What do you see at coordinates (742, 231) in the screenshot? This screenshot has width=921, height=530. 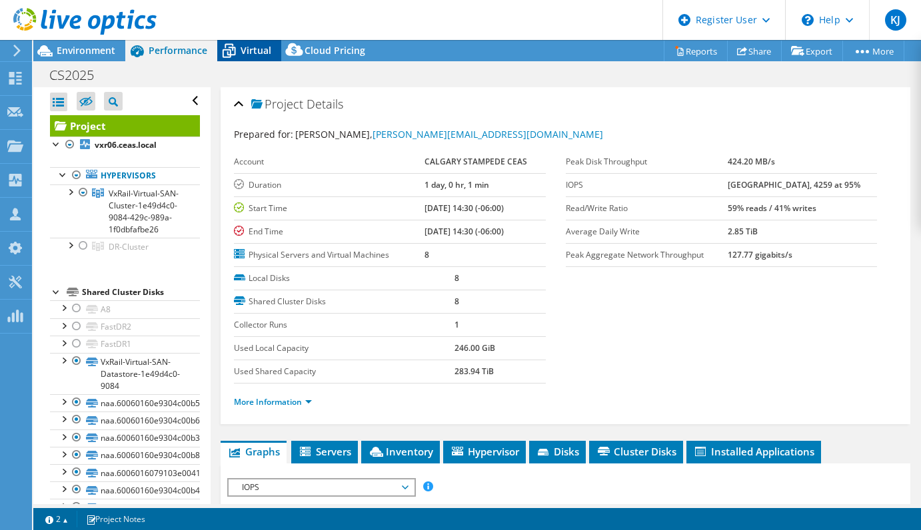 I see `b: 2.85 TiB` at bounding box center [742, 231].